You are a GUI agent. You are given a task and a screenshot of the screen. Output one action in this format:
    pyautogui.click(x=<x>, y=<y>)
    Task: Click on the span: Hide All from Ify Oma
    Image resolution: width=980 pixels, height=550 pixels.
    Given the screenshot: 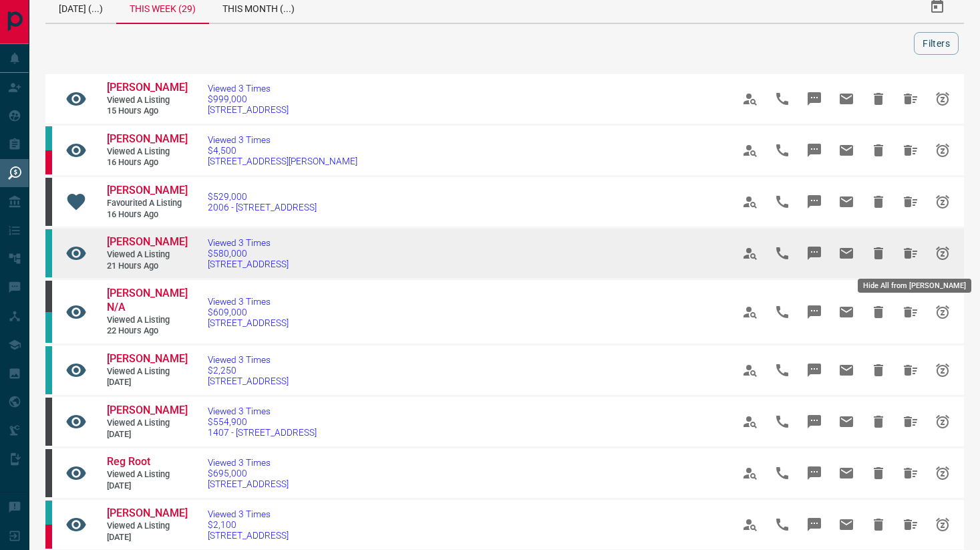 What is the action you would take?
    pyautogui.click(x=911, y=524)
    